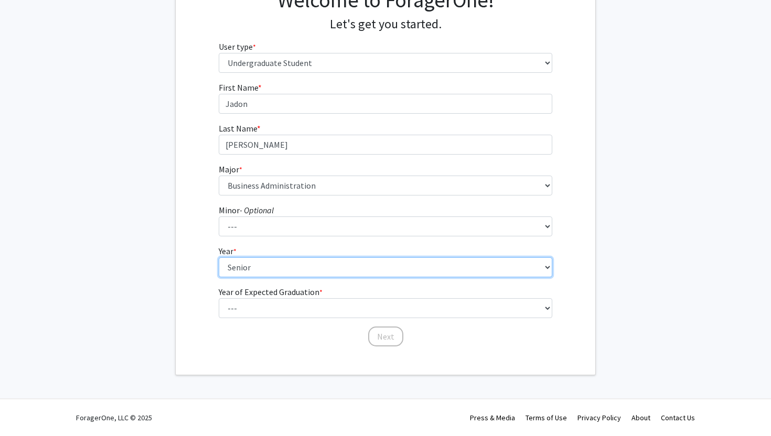  What do you see at coordinates (599, 418) in the screenshot?
I see `a: Privacy Policy` at bounding box center [599, 418].